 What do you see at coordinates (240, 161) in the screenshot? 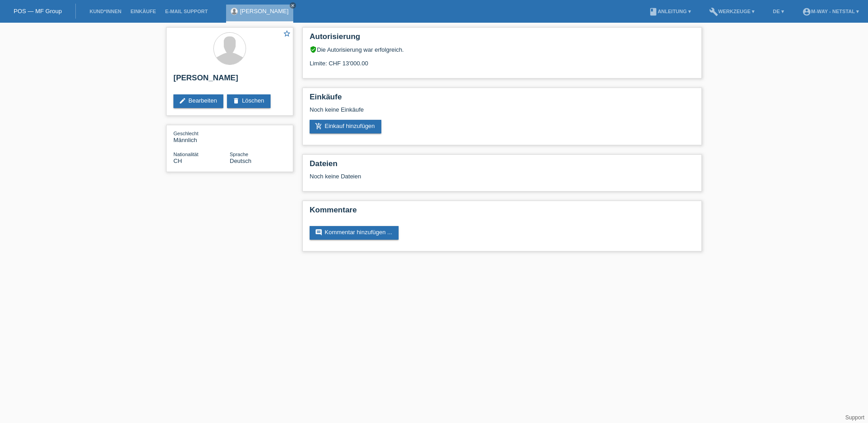
I see `span: Deutsch` at bounding box center [240, 161].